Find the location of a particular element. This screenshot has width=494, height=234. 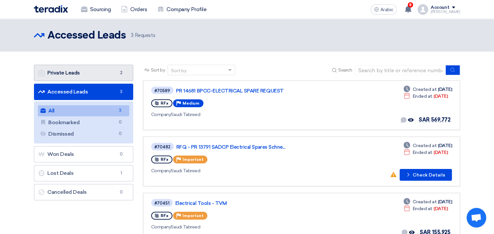

span: 1 is located at coordinates (121, 173).